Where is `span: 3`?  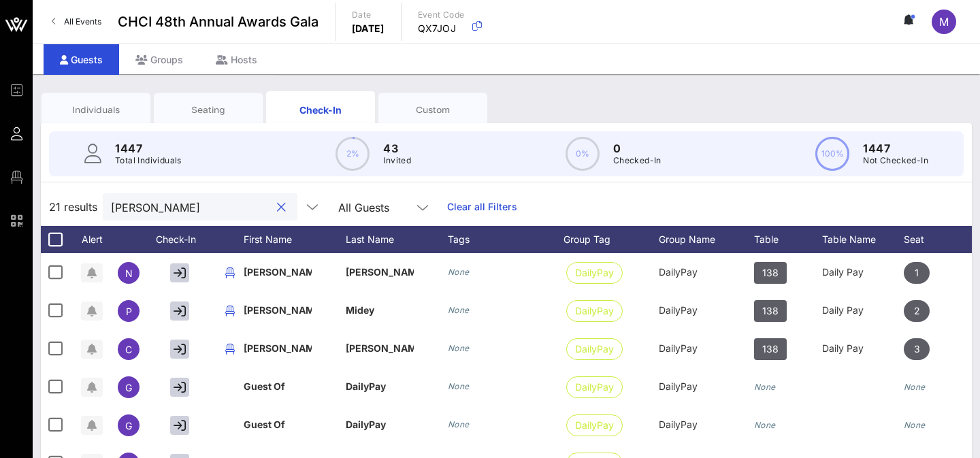
span: 3 is located at coordinates (917, 349).